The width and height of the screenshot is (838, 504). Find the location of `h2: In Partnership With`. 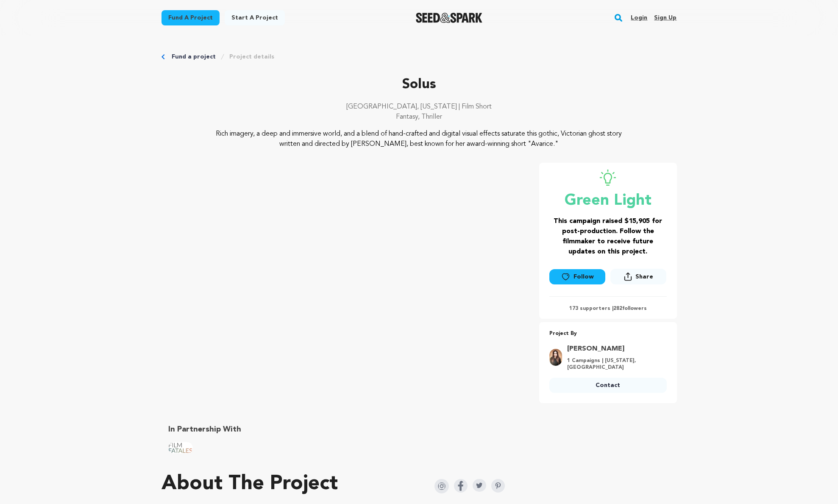

h2: In Partnership With is located at coordinates (290, 430).